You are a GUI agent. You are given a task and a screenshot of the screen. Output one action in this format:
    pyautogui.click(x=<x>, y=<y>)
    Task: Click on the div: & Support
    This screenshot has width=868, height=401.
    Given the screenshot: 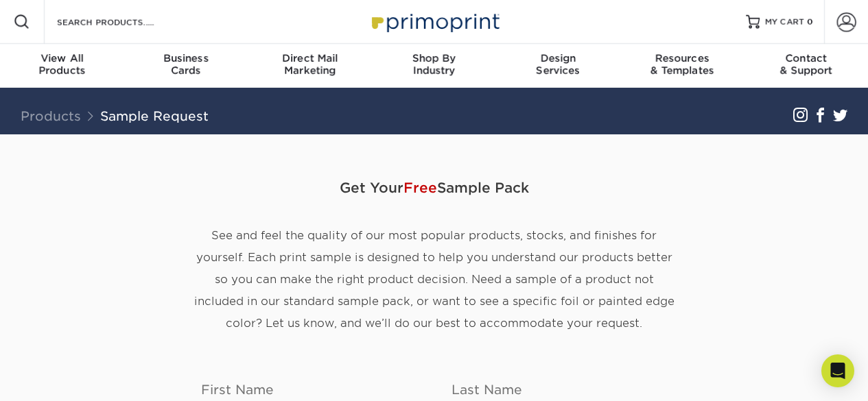 What is the action you would take?
    pyautogui.click(x=806, y=65)
    